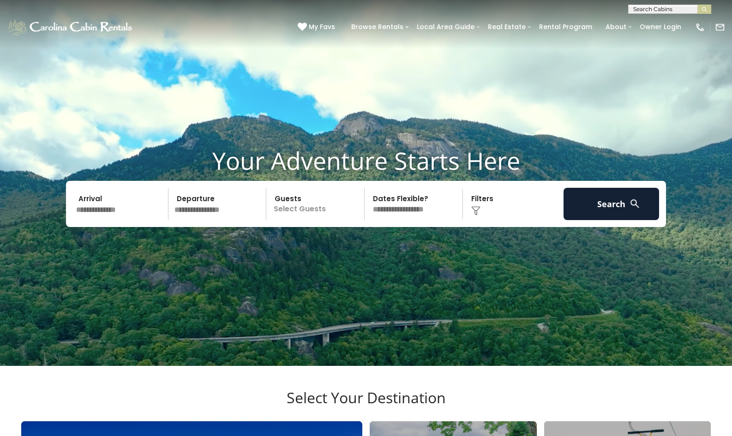  What do you see at coordinates (377, 27) in the screenshot?
I see `a: Browse Rentals` at bounding box center [377, 27].